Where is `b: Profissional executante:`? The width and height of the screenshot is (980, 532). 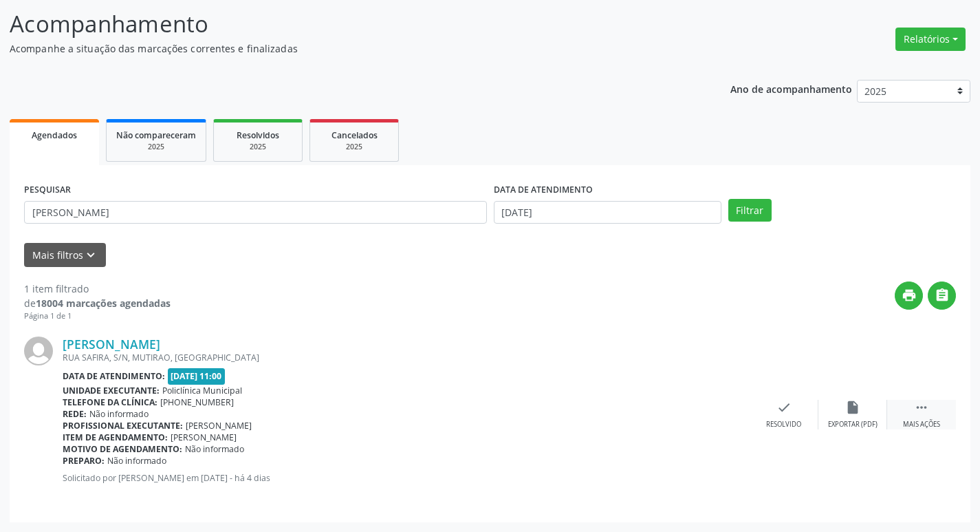
b: Profissional executante: is located at coordinates (122, 425).